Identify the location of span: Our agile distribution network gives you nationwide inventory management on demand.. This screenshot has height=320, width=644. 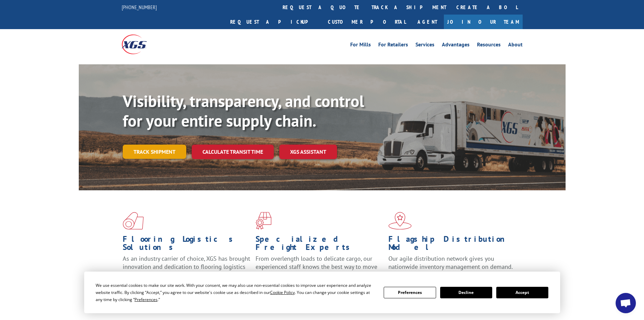
(451, 262).